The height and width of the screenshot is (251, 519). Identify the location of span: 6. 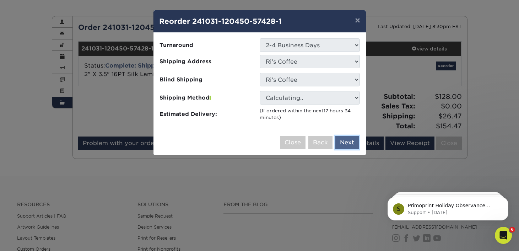
(512, 229).